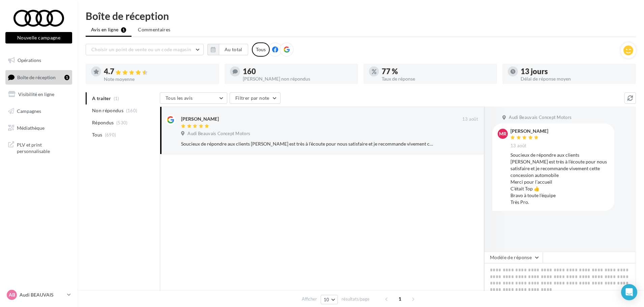  What do you see at coordinates (329, 300) in the screenshot?
I see `button: 10` at bounding box center [329, 300].